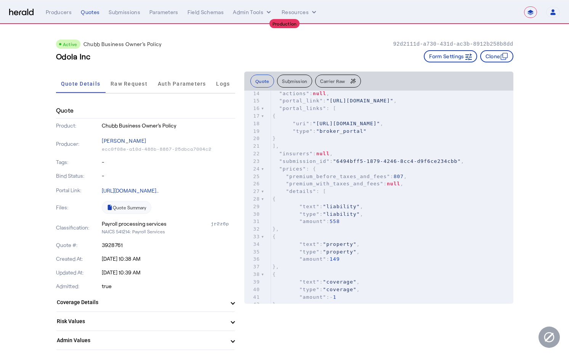 The width and height of the screenshot is (569, 357). Describe the element at coordinates (168, 286) in the screenshot. I see `p: true` at that location.